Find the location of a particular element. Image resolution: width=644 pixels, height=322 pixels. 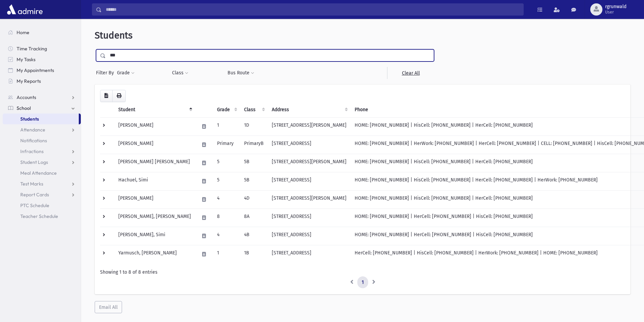

span: Filter By is located at coordinates (106, 73).